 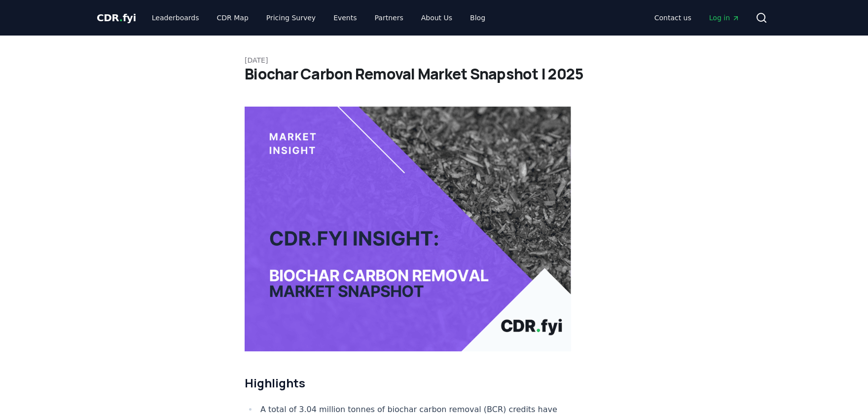 I want to click on a: Log in, so click(x=725, y=18).